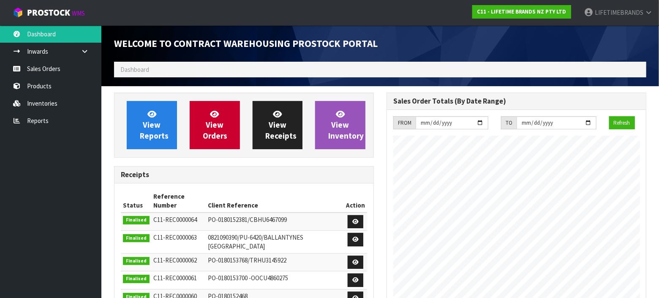 The width and height of the screenshot is (659, 298). I want to click on th: Reference Number, so click(179, 201).